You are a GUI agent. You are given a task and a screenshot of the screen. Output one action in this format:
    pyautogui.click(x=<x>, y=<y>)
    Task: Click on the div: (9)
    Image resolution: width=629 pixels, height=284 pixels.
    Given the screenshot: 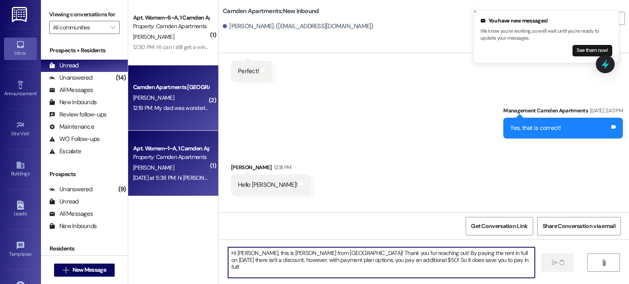 What is the action you would take?
    pyautogui.click(x=122, y=190)
    